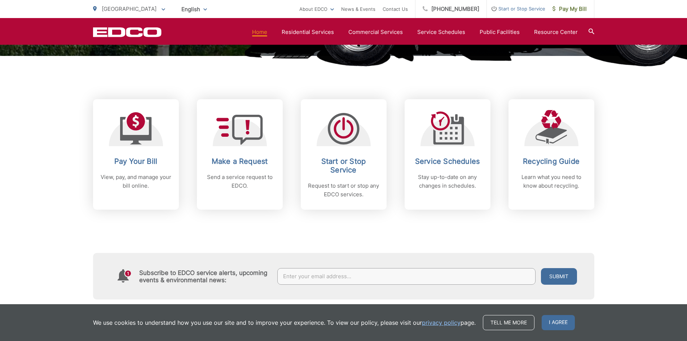  Describe the element at coordinates (552, 161) in the screenshot. I see `h2: Recycling Guide` at that location.